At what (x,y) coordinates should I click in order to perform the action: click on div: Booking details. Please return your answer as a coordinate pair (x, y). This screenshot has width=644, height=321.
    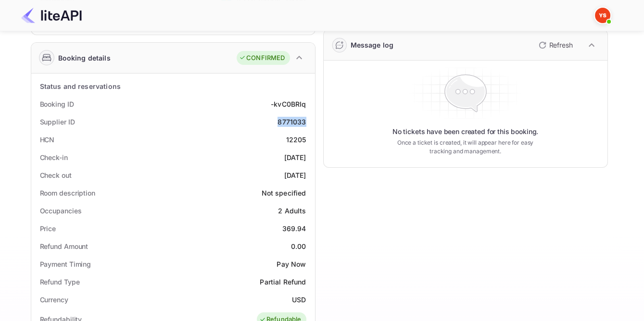
    Looking at the image, I should click on (84, 58).